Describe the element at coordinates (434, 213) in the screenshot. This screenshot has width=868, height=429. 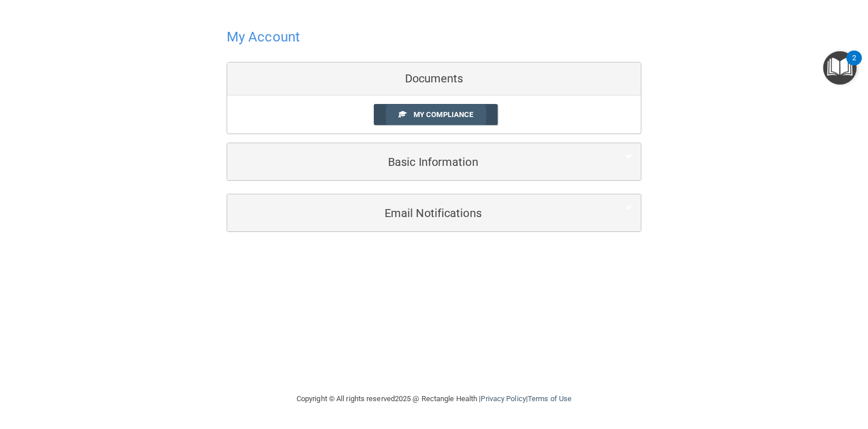
I see `a: Email Notifications` at that location.